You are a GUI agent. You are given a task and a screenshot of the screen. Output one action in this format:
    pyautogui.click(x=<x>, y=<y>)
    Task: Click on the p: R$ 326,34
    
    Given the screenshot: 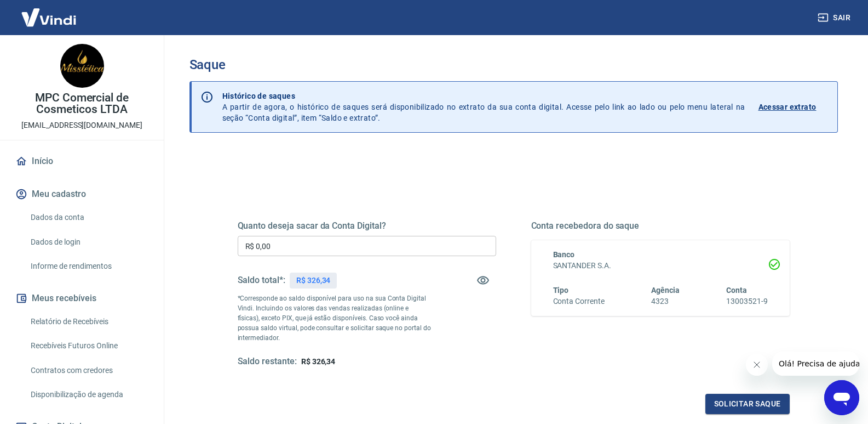 What is the action you would take?
    pyautogui.click(x=313, y=280)
    